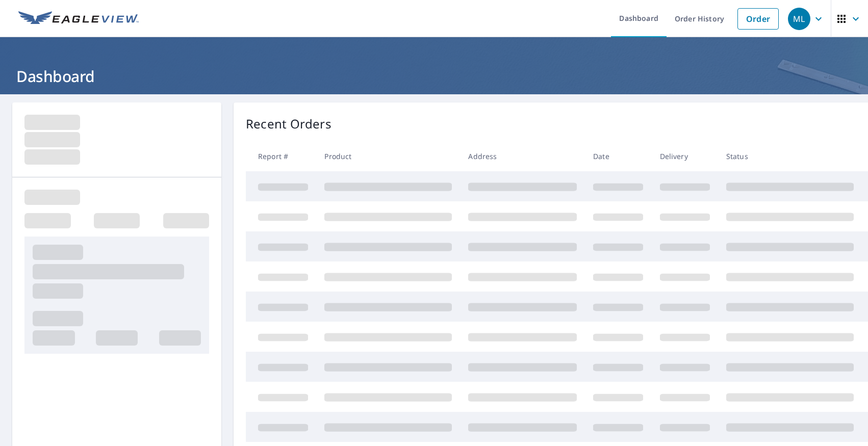  What do you see at coordinates (434, 76) in the screenshot?
I see `h1: Dashboard` at bounding box center [434, 76].